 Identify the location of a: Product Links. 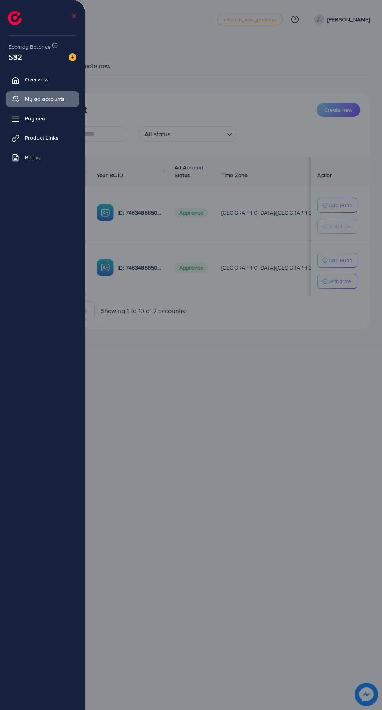
(42, 138).